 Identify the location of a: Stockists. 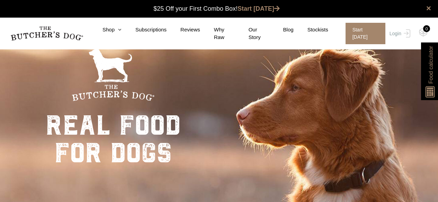
(311, 30).